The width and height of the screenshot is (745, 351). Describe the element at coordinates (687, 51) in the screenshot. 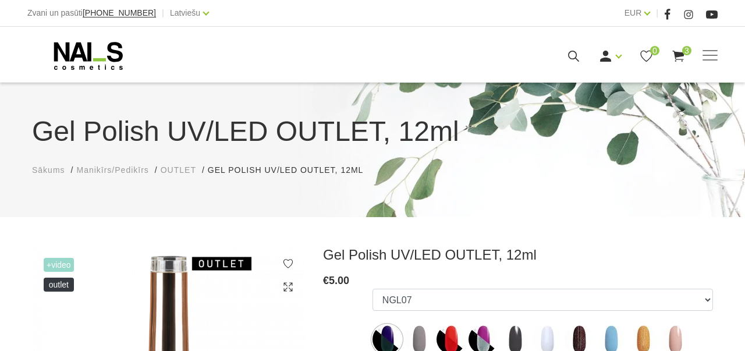

I see `span: 3` at that location.